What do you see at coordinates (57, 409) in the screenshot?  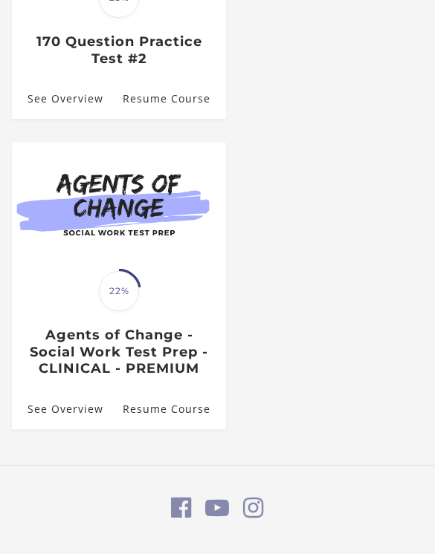 I see `a: Agents of Change - Social Work Test Prep - CLINICAL - PREMIUM: See Overview` at bounding box center [57, 409].